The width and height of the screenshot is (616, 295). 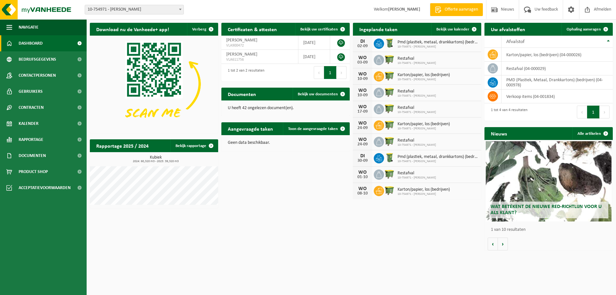 I want to click on td: verkoop items (04-001834), so click(x=557, y=96).